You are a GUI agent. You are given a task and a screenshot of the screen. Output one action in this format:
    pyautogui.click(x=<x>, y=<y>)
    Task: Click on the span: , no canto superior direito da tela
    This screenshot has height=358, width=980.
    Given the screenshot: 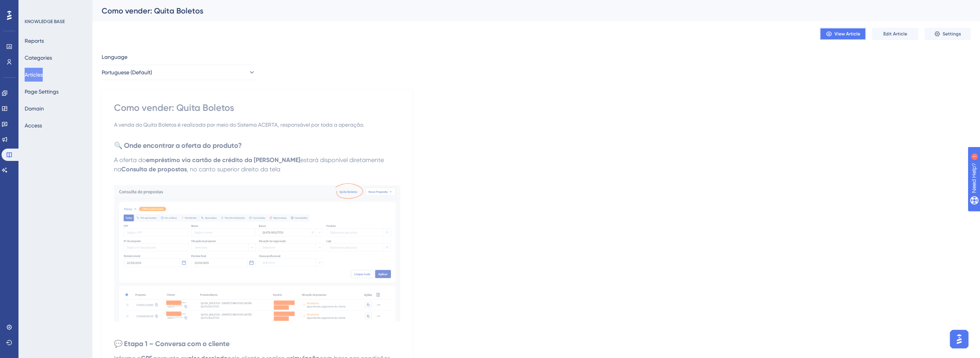 What is the action you would take?
    pyautogui.click(x=234, y=169)
    